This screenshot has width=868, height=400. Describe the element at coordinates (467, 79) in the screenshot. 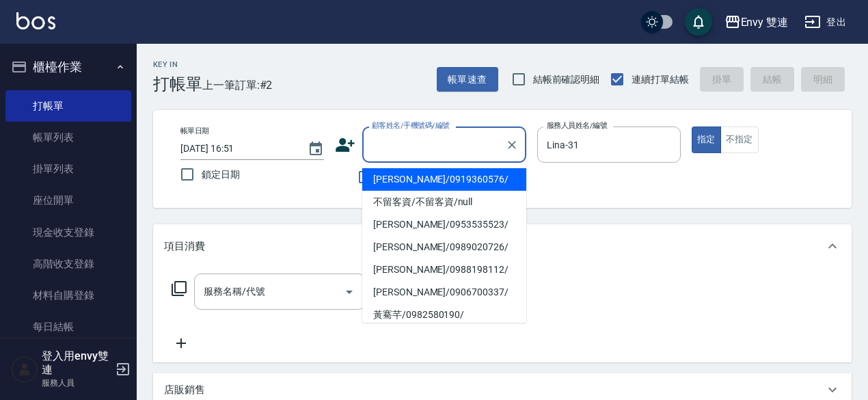

I see `button: 帳單速查` at that location.